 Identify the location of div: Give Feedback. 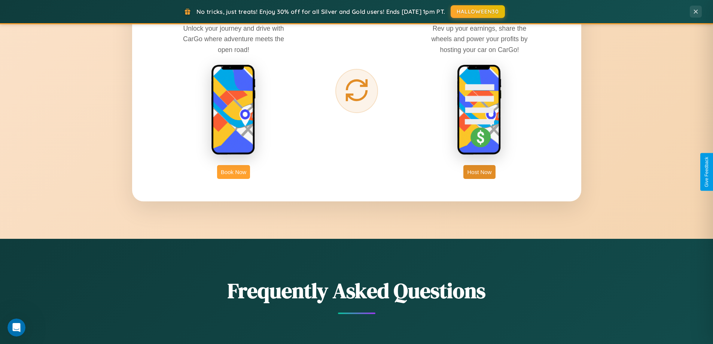
(707, 172).